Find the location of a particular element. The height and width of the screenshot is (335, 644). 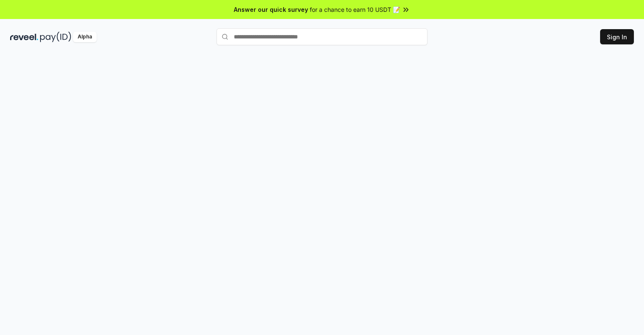

button: Sign In is located at coordinates (617, 37).